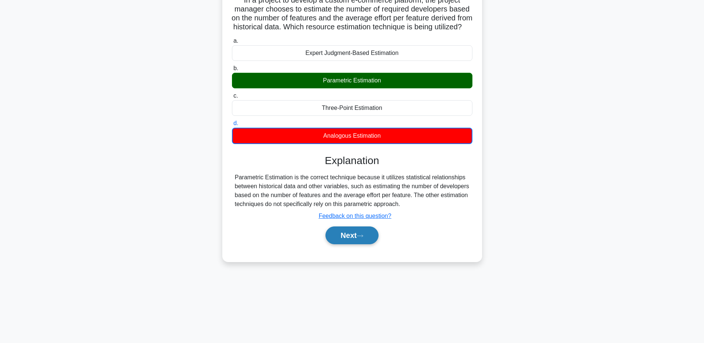 The height and width of the screenshot is (343, 704). Describe the element at coordinates (236, 95) in the screenshot. I see `span: c.` at that location.